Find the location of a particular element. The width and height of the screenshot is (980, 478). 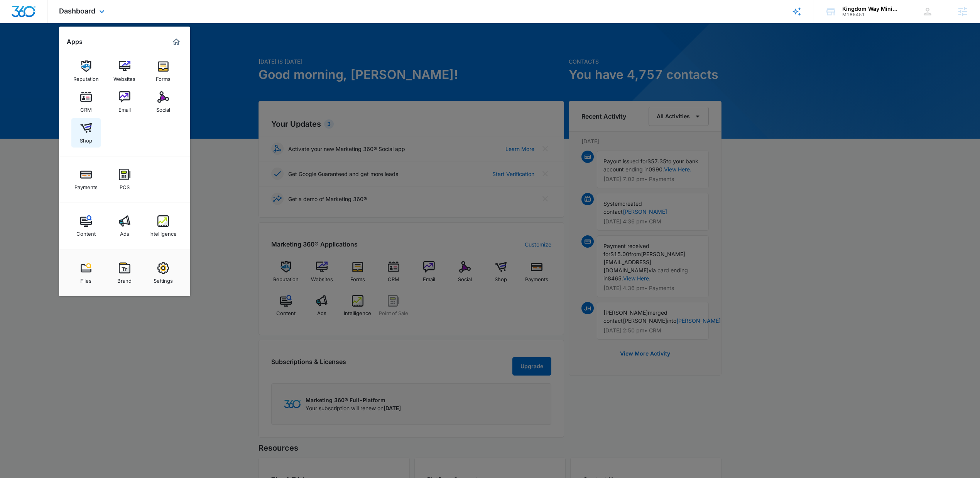

a: Reputation is located at coordinates (86, 72).